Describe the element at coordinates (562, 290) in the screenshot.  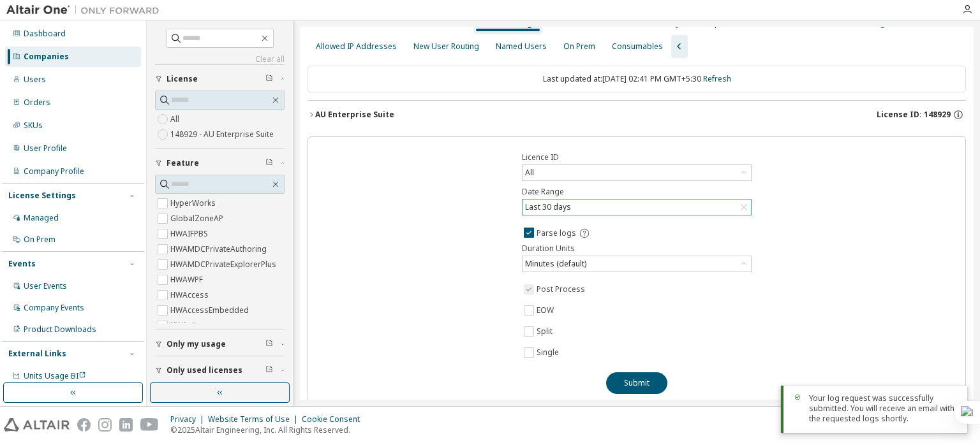
I see `label: Post Process` at that location.